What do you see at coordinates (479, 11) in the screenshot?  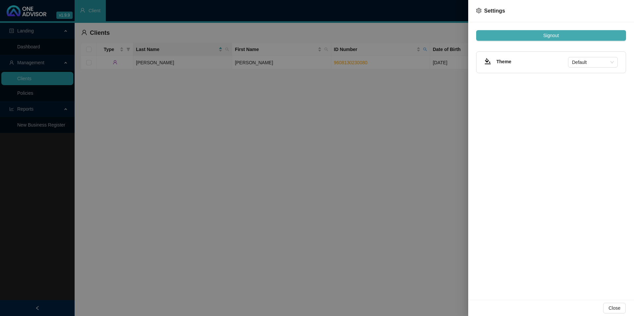 I see `span: setting` at bounding box center [479, 11].